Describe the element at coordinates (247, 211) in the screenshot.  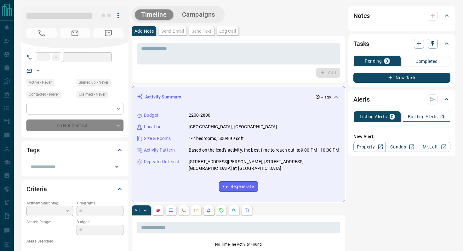
I see `svg: Agent Actions` at that location.